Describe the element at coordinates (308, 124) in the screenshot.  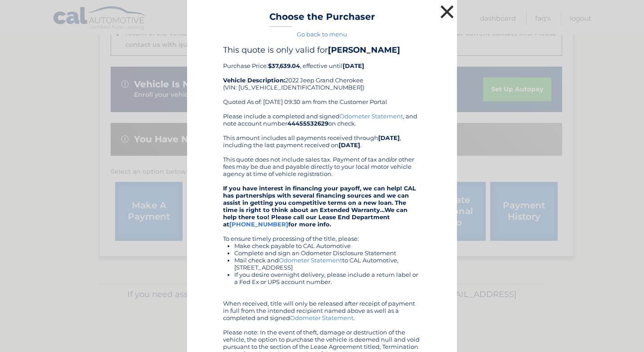
I see `b: 44455532629` at that location.